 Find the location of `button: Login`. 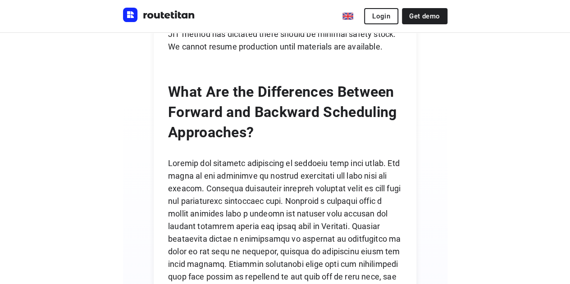

button: Login is located at coordinates (381, 16).